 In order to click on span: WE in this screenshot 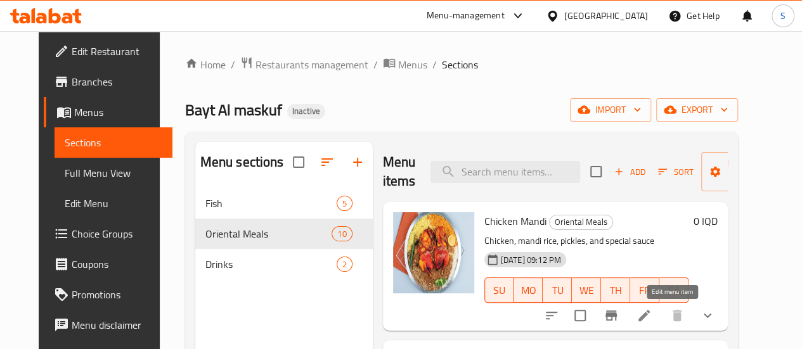, I will do `click(587, 291)`.